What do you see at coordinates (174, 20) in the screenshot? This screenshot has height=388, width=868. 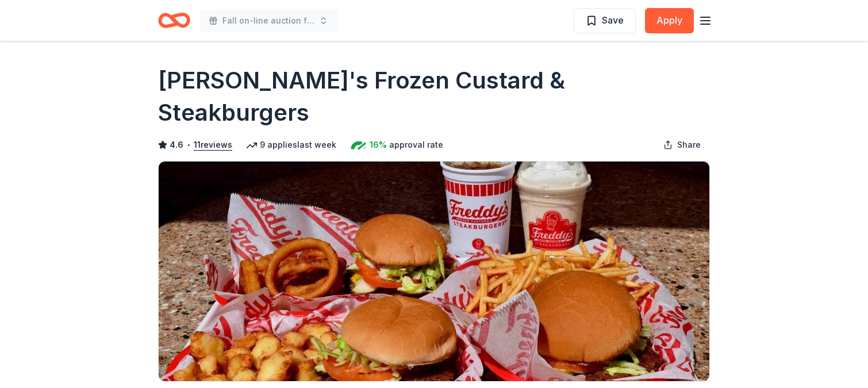 I see `a: Home` at bounding box center [174, 20].